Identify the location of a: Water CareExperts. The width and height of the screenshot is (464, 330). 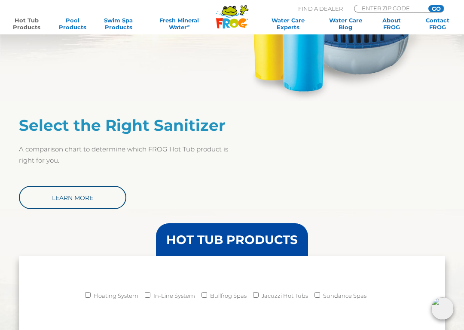
(288, 24).